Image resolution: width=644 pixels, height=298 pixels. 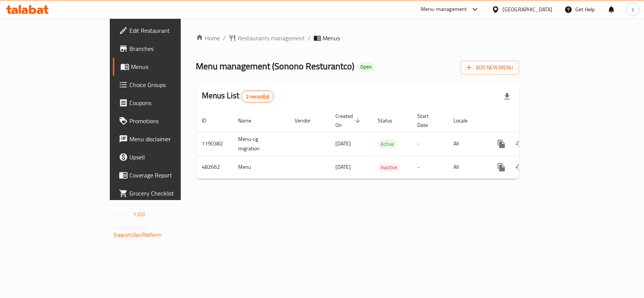 What do you see at coordinates (257, 96) in the screenshot?
I see `span: 2 record(s)` at bounding box center [257, 96].